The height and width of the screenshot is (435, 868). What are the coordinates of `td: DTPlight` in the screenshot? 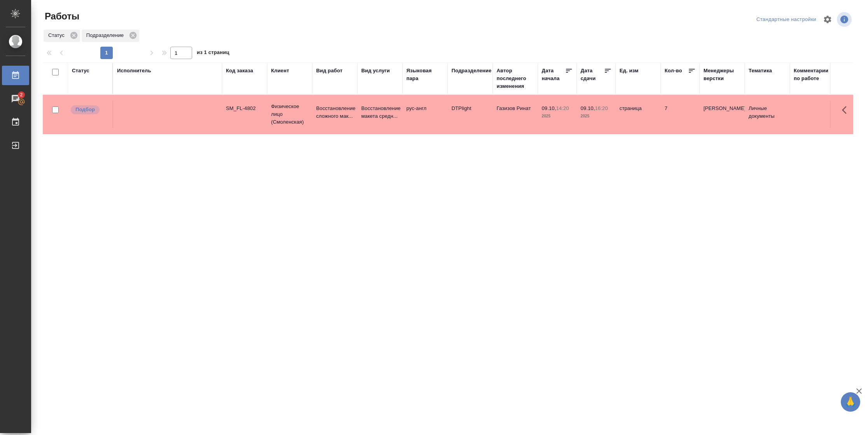 It's located at (470, 114).